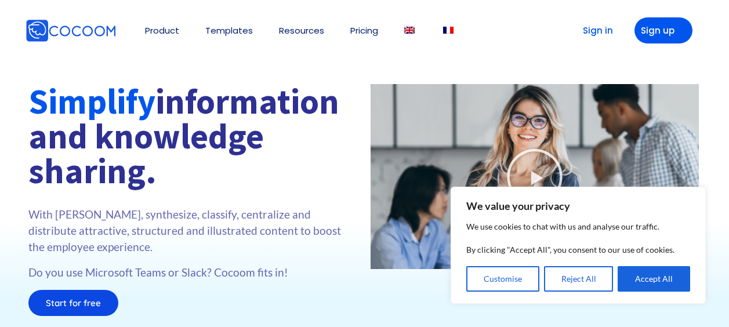 This screenshot has width=729, height=327. What do you see at coordinates (578, 227) in the screenshot?
I see `p: We use cookies to chat with us and analyse our traffic.` at bounding box center [578, 227].